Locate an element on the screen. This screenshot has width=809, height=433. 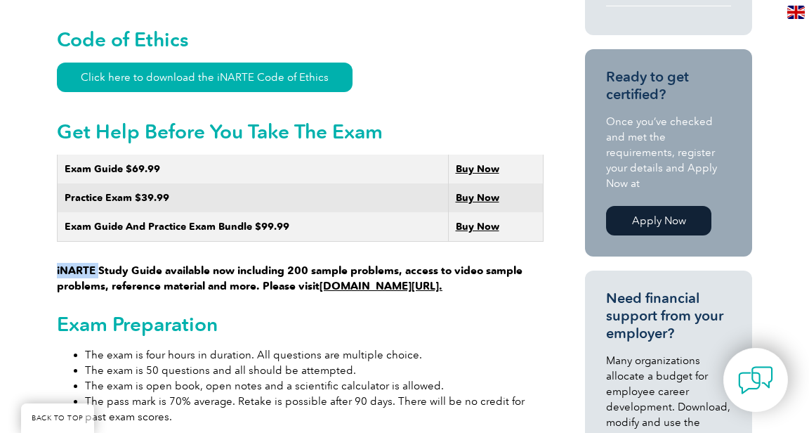
strong: Practice Exam $39.99 is located at coordinates (117, 197).